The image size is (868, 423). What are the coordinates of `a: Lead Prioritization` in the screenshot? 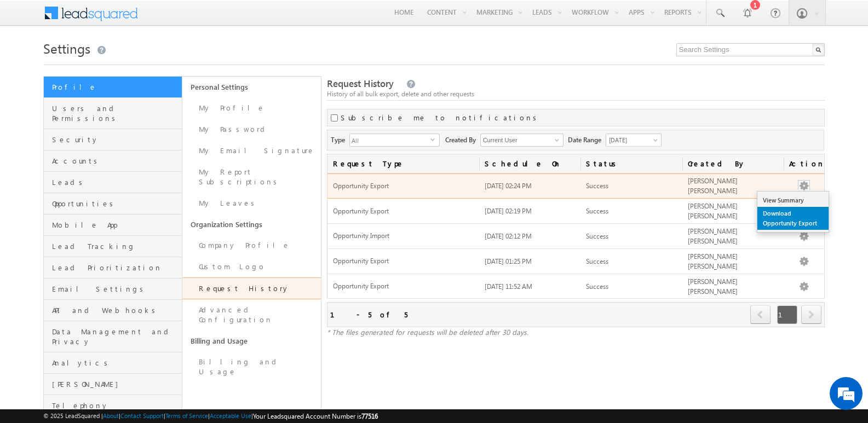 It's located at (112, 268).